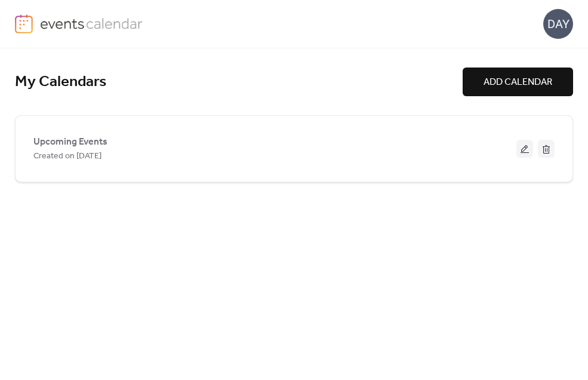 This screenshot has width=588, height=380. I want to click on span: Upcoming Events, so click(71, 142).